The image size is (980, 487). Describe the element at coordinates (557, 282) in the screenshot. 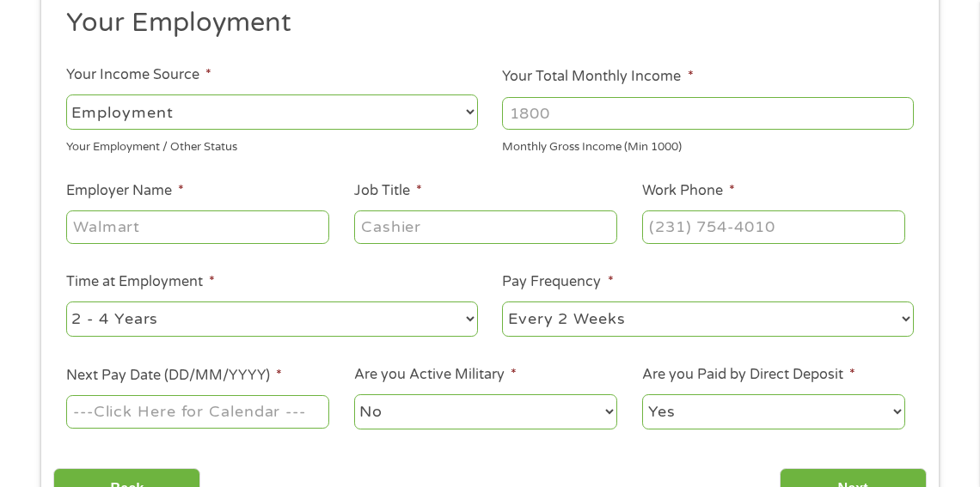

I see `label: Pay Frequency` at that location.